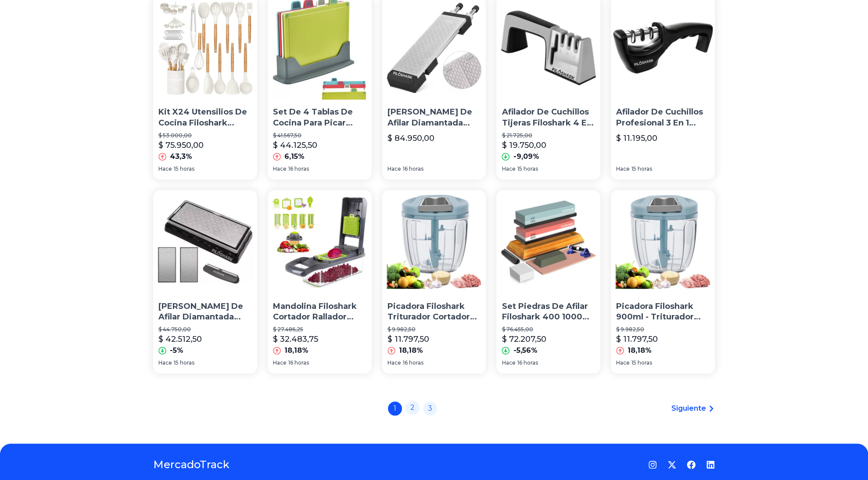 The width and height of the screenshot is (868, 480). What do you see at coordinates (523, 145) in the screenshot?
I see `p: $ 19.750,00` at bounding box center [523, 145].